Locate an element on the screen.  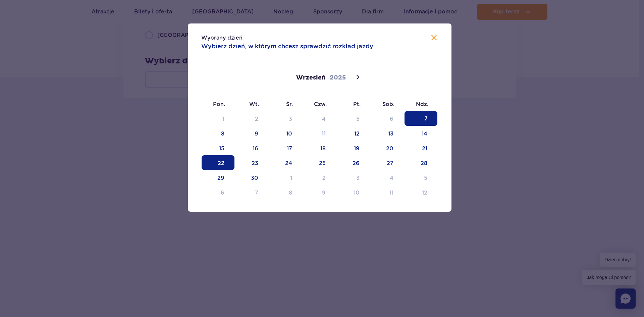
span: Wrzesień is located at coordinates (311, 78).